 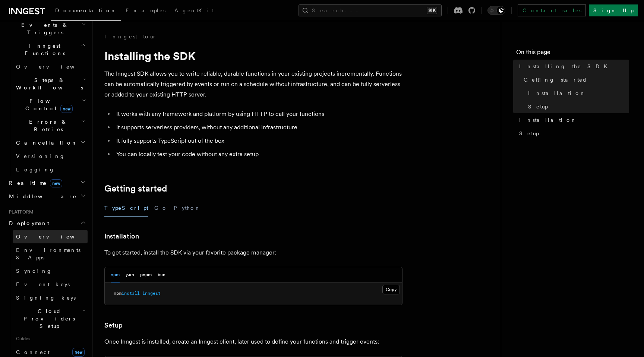 What do you see at coordinates (50, 254) in the screenshot?
I see `a: Environments & Apps` at bounding box center [50, 254].